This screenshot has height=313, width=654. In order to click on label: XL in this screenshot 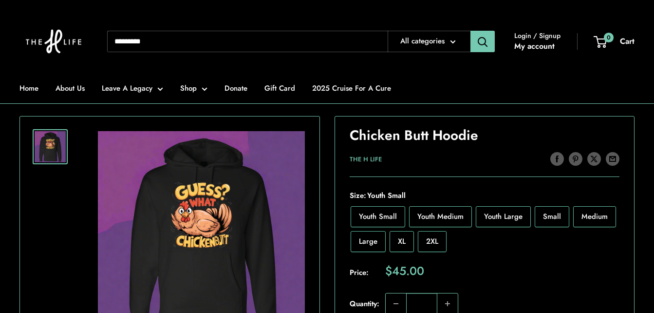, I will do `click(402, 241)`.